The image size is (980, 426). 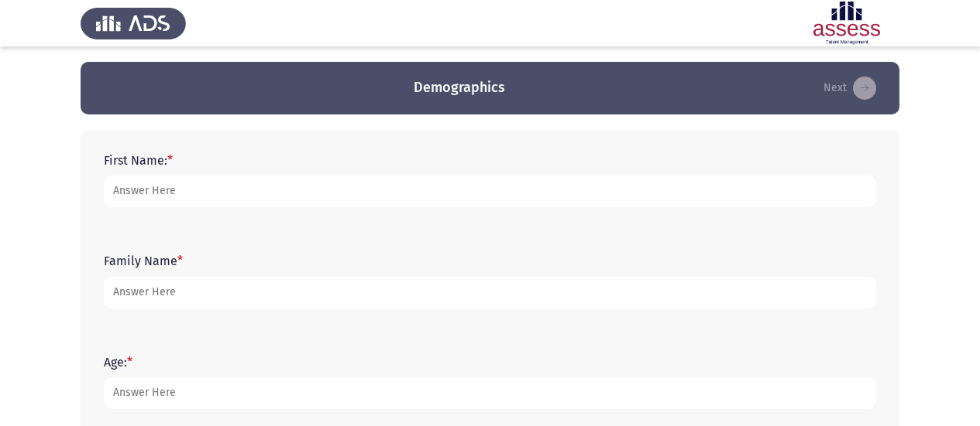 What do you see at coordinates (118, 362) in the screenshot?
I see `label: Age:` at bounding box center [118, 362].